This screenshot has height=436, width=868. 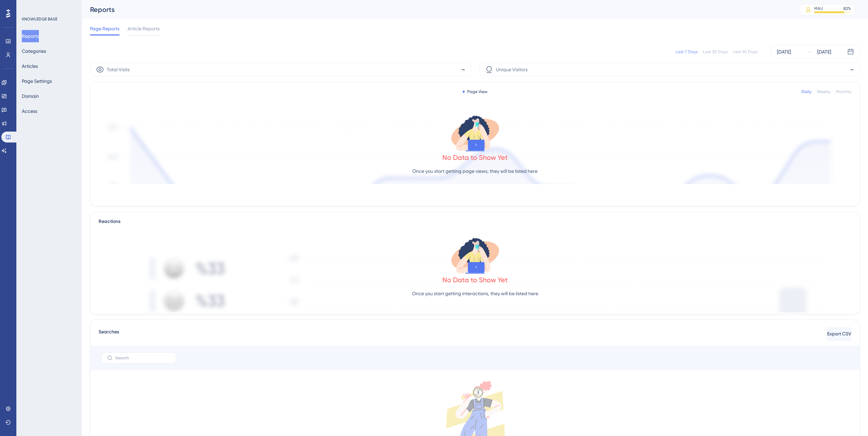 I want to click on div: Last 90 Days, so click(x=745, y=52).